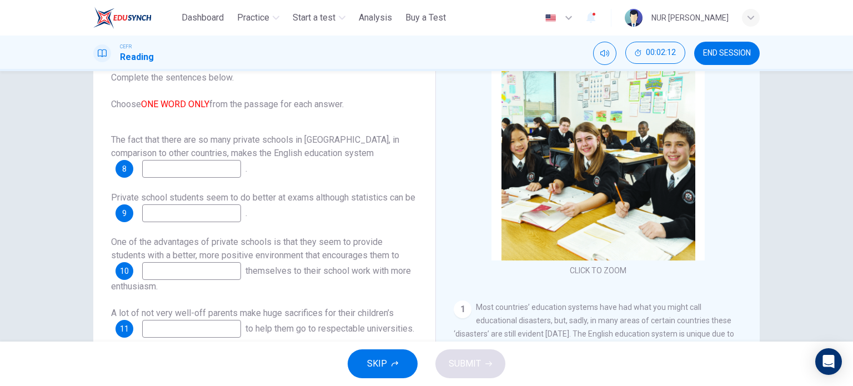 The height and width of the screenshot is (386, 853). I want to click on span: 00:02:12, so click(661, 53).